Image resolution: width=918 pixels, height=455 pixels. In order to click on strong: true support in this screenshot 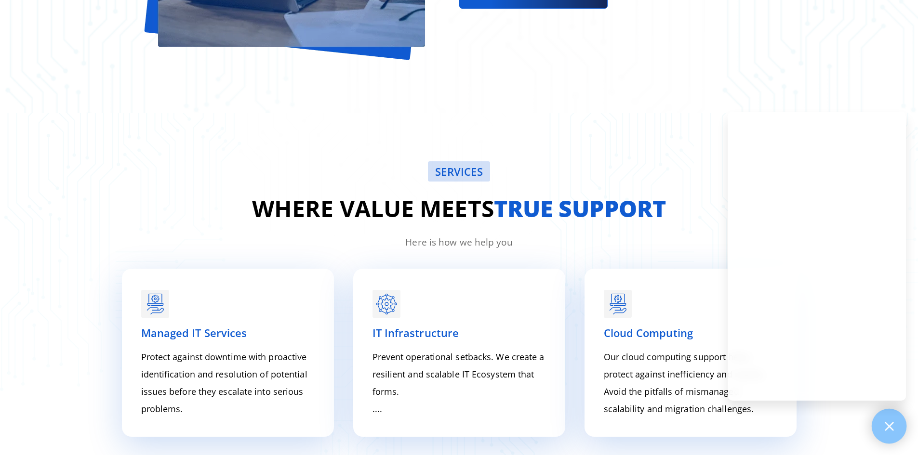, I will do `click(580, 208)`.